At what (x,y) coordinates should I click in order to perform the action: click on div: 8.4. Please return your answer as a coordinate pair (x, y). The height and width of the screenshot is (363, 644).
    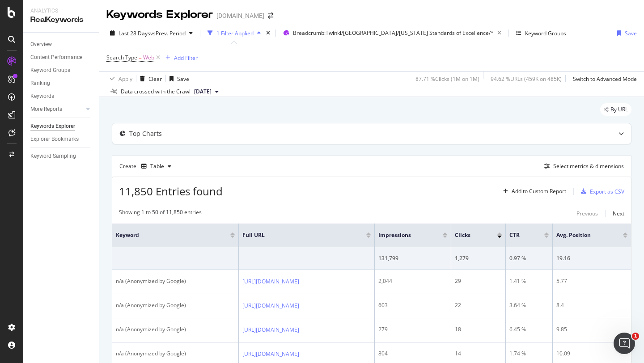
    Looking at the image, I should click on (592, 305).